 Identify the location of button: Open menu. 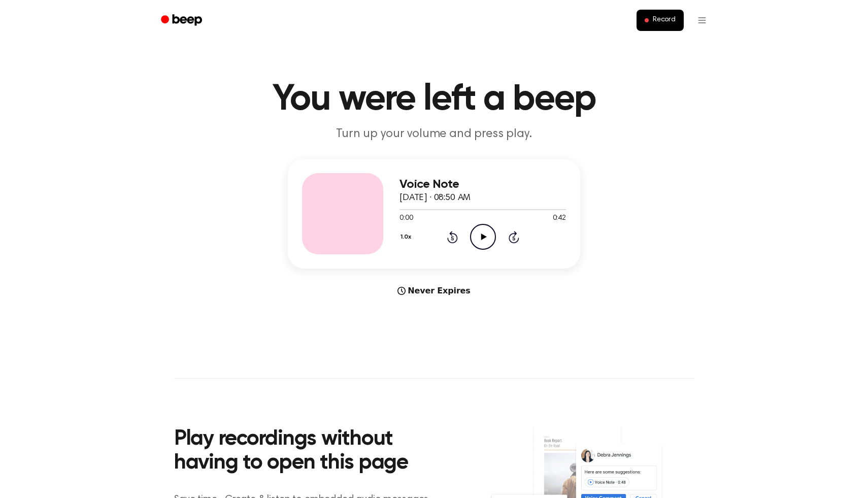
(702, 20).